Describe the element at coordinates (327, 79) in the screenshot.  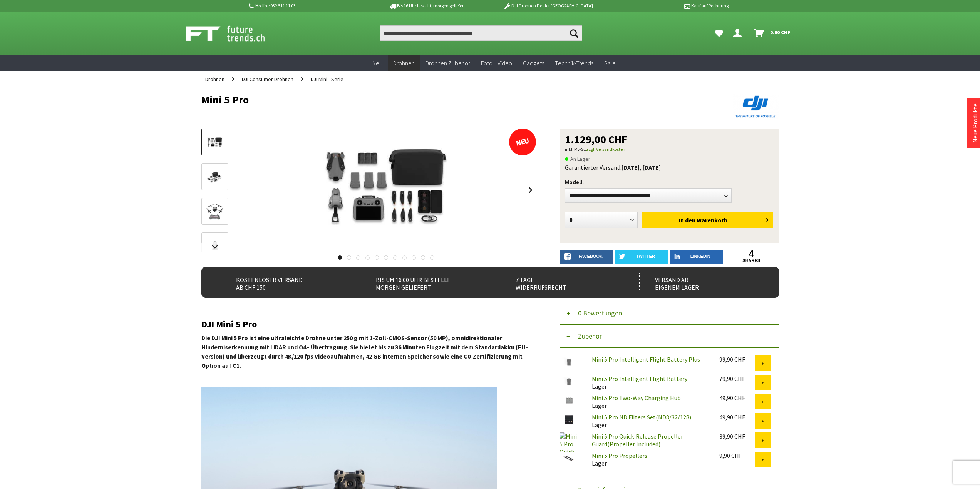
I see `span: DJI Mini - Serie` at that location.